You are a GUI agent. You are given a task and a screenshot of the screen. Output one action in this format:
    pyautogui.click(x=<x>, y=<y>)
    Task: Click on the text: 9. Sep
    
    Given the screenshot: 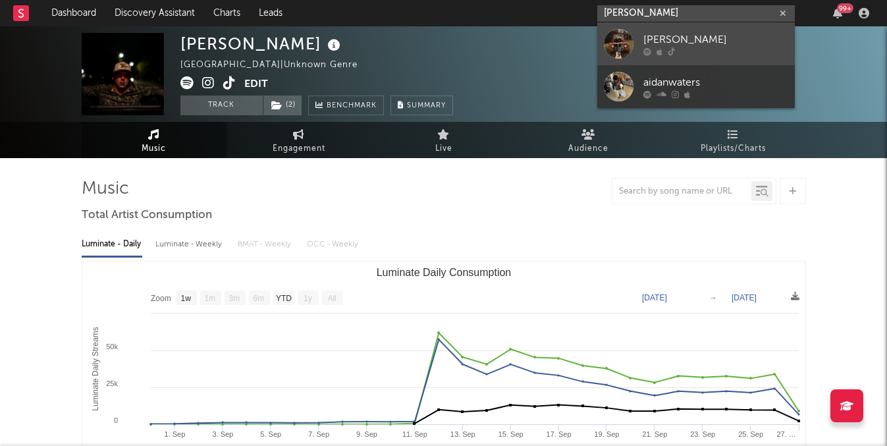 What is the action you would take?
    pyautogui.click(x=367, y=434)
    